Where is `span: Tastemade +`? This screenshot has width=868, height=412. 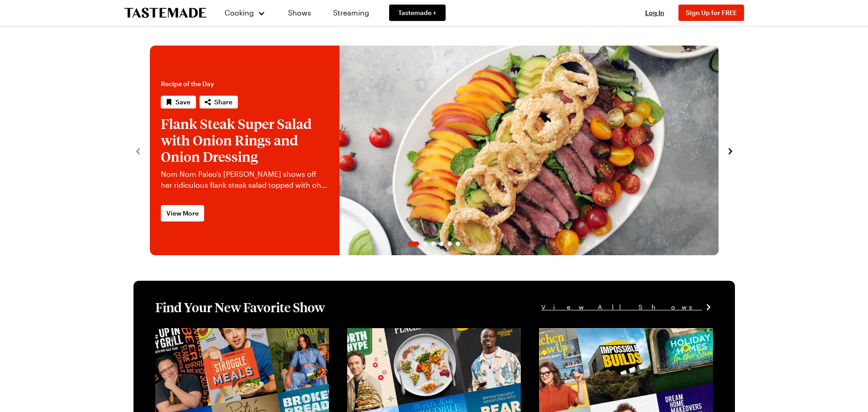 span: Tastemade + is located at coordinates (417, 13).